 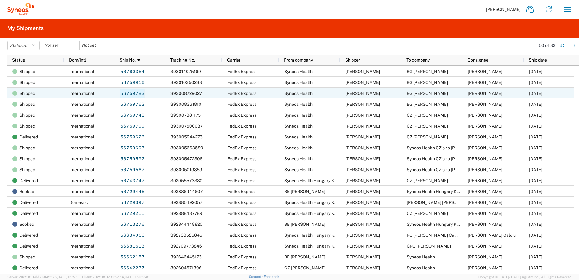 I want to click on a: 56759626, so click(x=132, y=137).